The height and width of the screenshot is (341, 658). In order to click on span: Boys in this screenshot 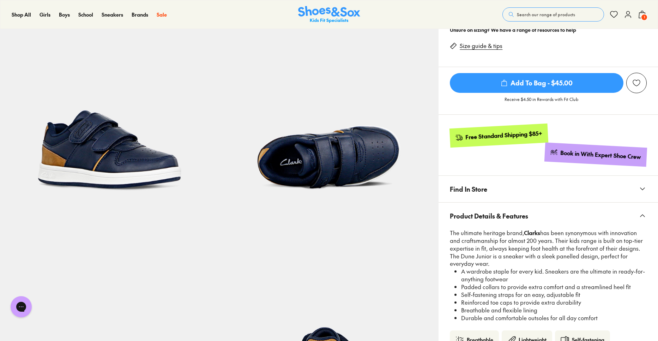, I will do `click(64, 14)`.